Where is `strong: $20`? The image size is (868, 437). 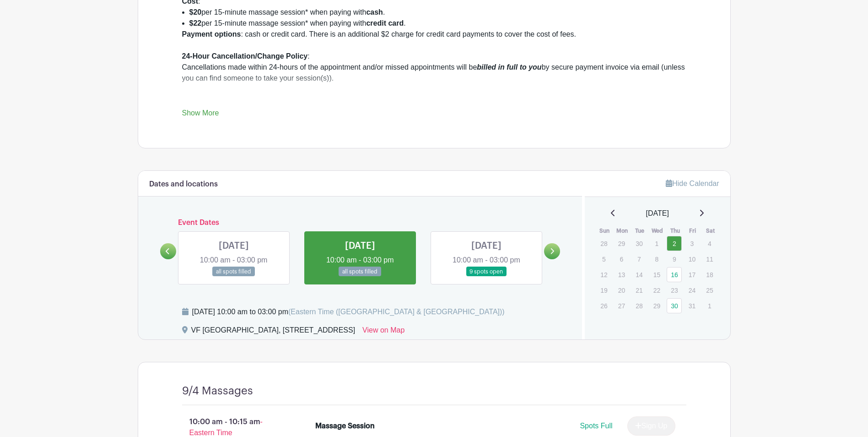 strong: $20 is located at coordinates (195, 12).